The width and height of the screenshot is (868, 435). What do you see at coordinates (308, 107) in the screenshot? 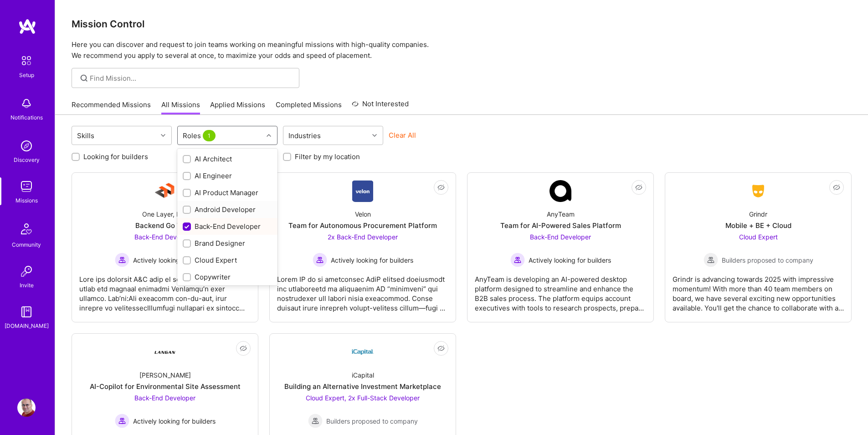
I see `a: Completed Missions` at bounding box center [308, 107].